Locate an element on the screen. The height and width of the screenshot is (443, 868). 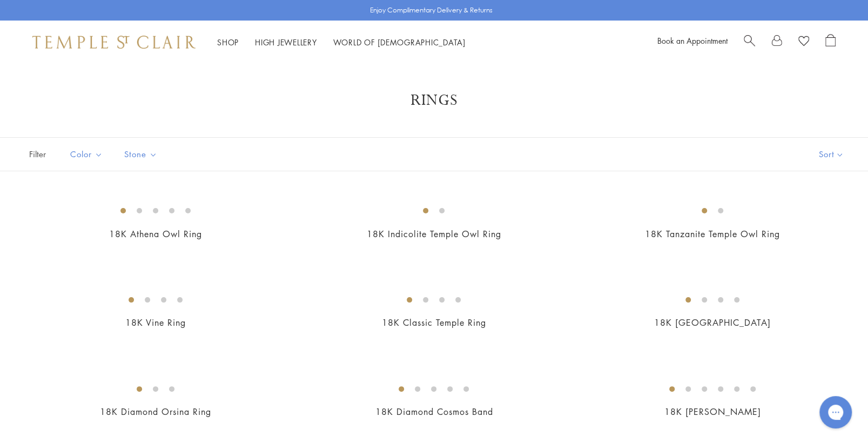
a: 18K Athena Owl Ring is located at coordinates (155, 234).